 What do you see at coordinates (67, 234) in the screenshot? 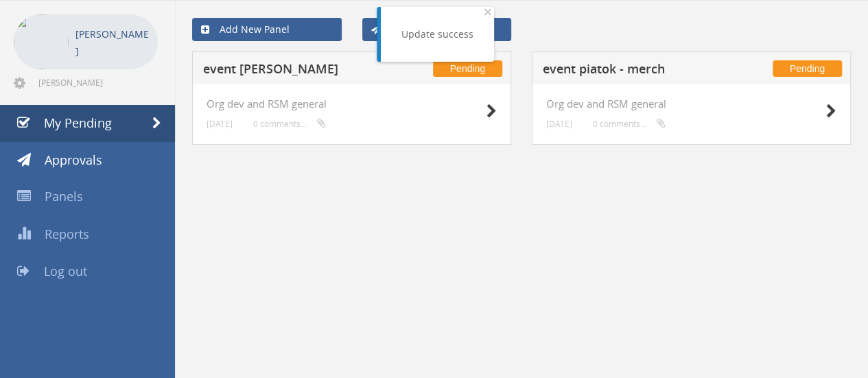
I see `span: Reports` at bounding box center [67, 234].